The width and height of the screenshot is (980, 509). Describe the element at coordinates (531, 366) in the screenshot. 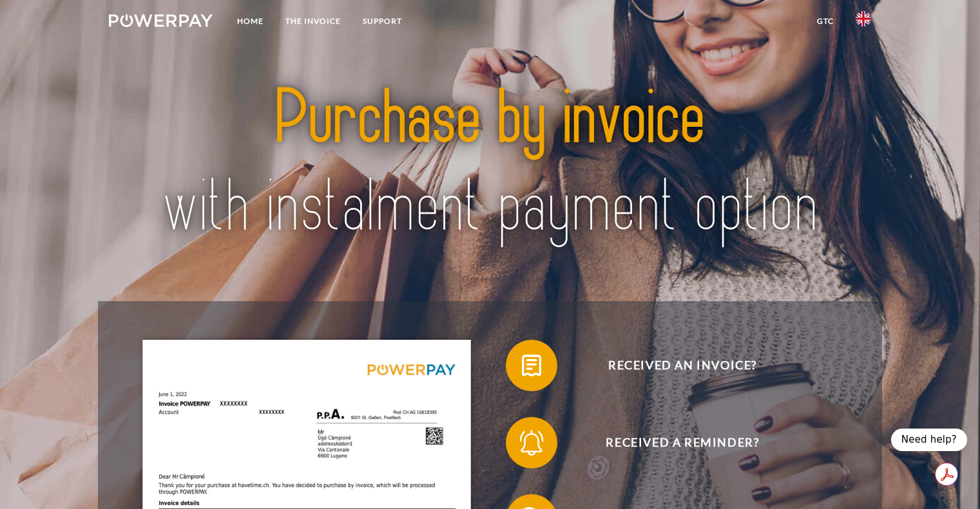

I see `img: qb_bill.svg` at that location.